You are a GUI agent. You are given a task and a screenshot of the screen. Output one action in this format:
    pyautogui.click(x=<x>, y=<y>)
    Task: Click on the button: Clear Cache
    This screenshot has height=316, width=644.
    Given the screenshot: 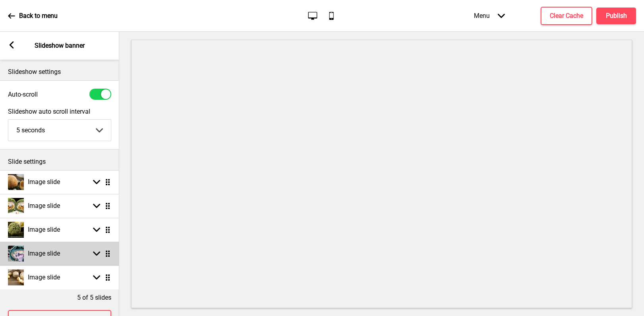 What is the action you would take?
    pyautogui.click(x=567, y=16)
    